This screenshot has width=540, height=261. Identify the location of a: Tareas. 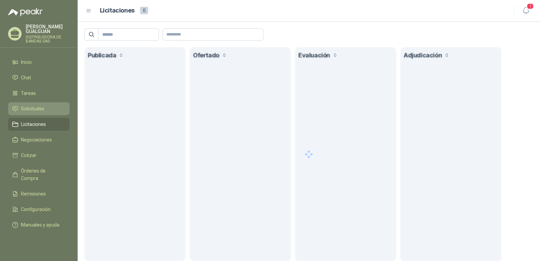
(39, 93).